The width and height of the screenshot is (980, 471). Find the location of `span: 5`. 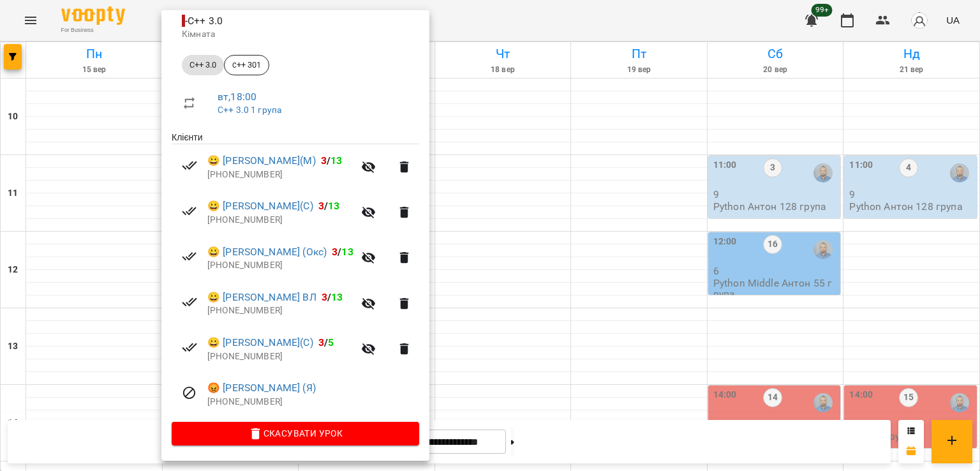

span: 5 is located at coordinates (330, 342).